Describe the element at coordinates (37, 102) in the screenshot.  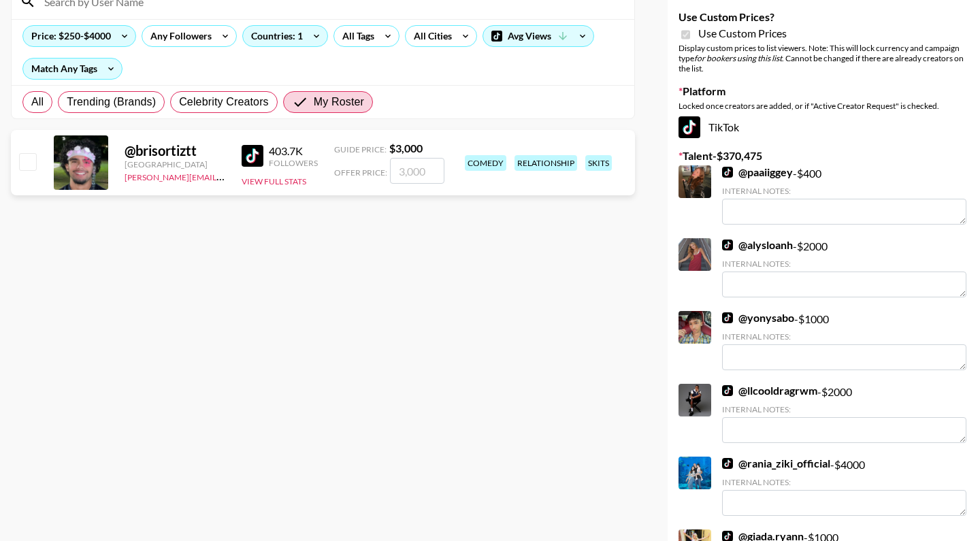
I see `span: All` at that location.